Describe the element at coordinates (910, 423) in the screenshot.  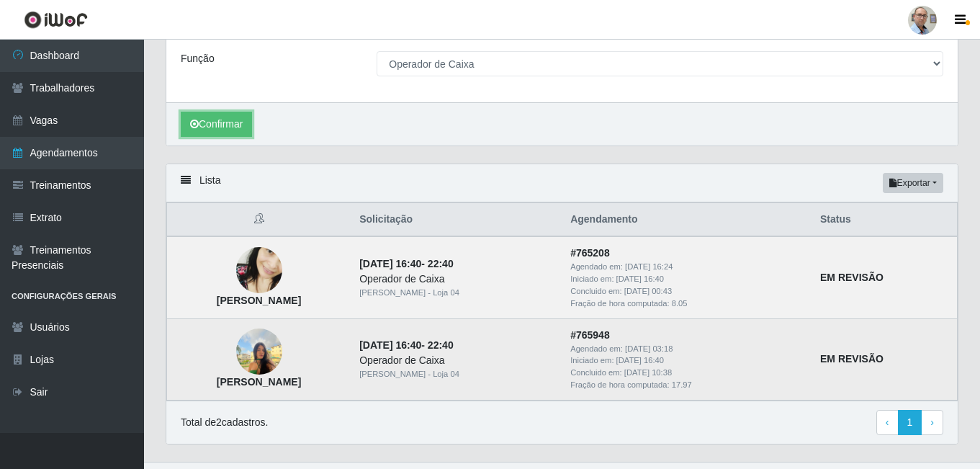
I see `a: 1` at that location.